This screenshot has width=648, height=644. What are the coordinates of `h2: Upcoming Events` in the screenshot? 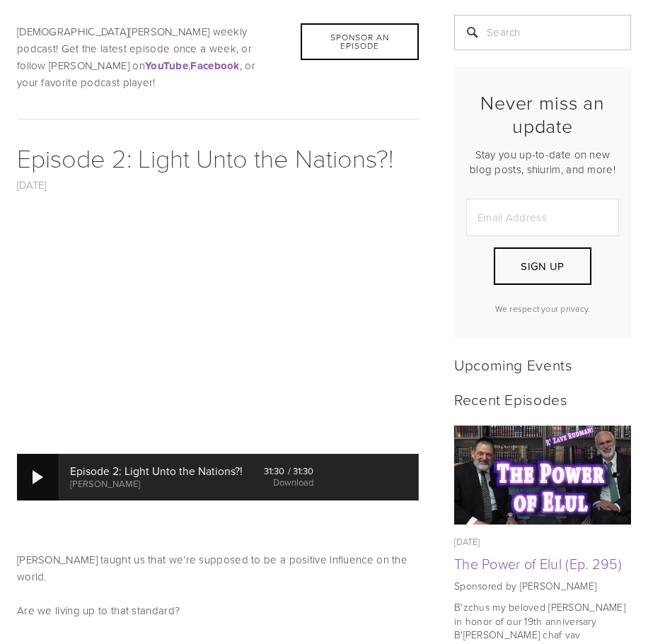 It's located at (543, 364).